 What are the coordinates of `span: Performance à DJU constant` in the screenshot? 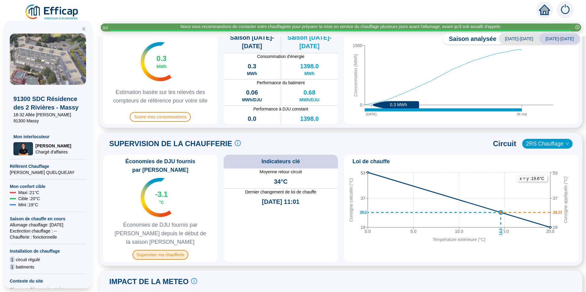 It's located at (281, 109).